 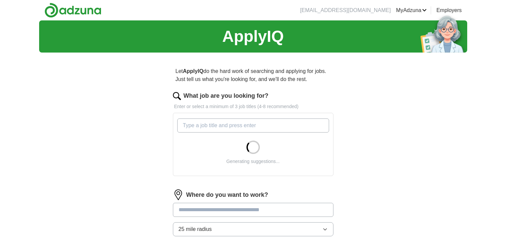 I want to click on a: Employers, so click(x=449, y=10).